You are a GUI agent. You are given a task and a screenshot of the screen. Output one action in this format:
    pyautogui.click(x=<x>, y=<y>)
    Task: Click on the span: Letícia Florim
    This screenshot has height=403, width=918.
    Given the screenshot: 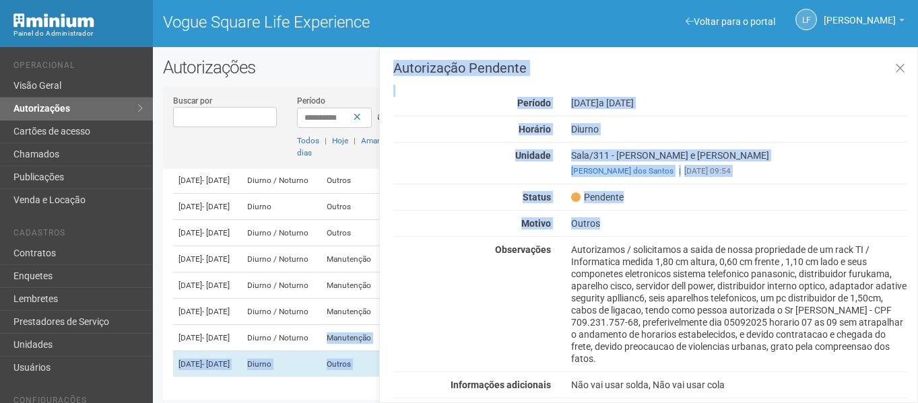 What is the action you would take?
    pyautogui.click(x=859, y=13)
    